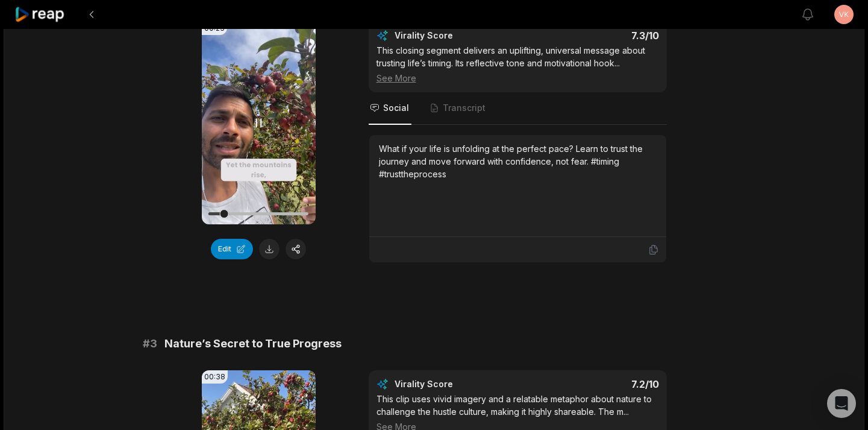 The height and width of the screenshot is (430, 868). I want to click on div: Open Intercom Messenger, so click(842, 404).